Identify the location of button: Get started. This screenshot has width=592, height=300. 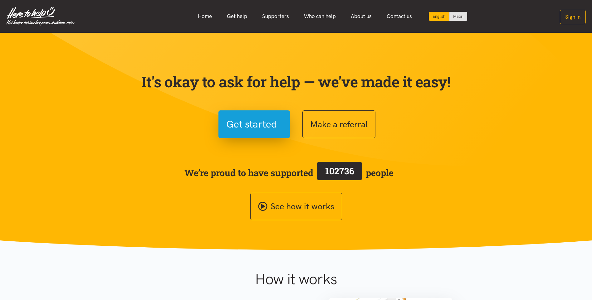
(254, 124).